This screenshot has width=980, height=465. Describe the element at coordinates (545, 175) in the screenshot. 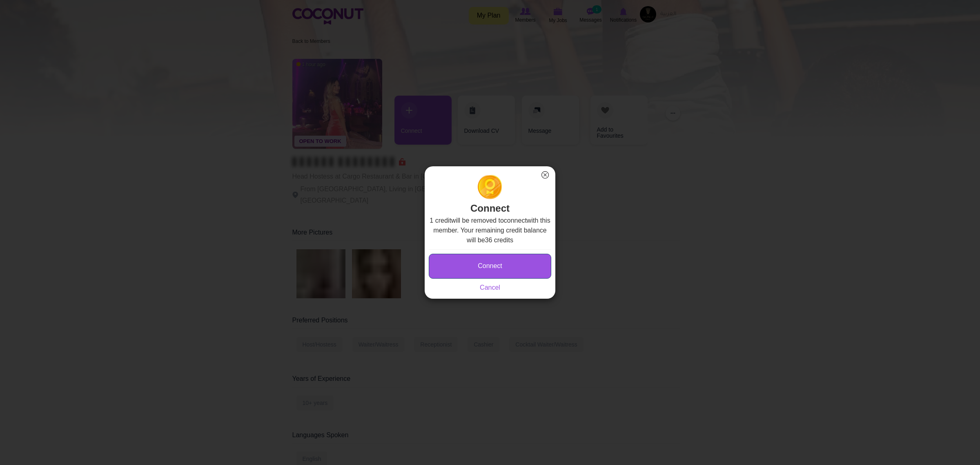

I see `button: Close` at that location.